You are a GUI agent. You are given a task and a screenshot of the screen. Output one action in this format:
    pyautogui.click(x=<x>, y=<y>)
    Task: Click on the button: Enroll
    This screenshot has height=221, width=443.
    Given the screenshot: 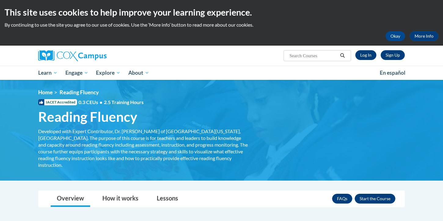 What is the action you would take?
    pyautogui.click(x=375, y=198)
    